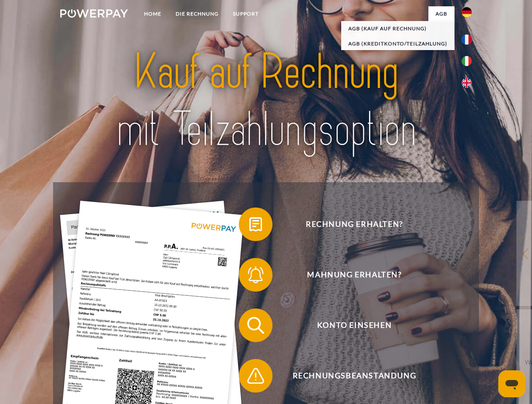 The width and height of the screenshot is (532, 404). What do you see at coordinates (354, 275) in the screenshot?
I see `span: Mahnung erhalten?` at bounding box center [354, 275].